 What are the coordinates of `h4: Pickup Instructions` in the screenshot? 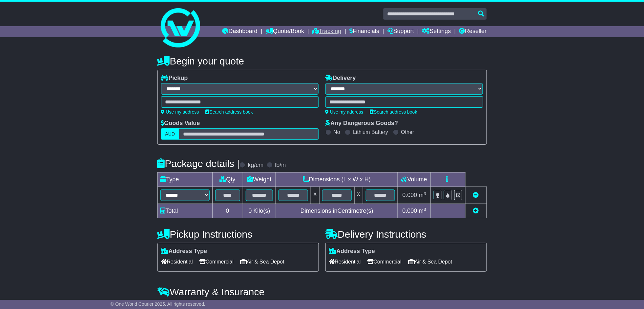 It's located at (238, 234).